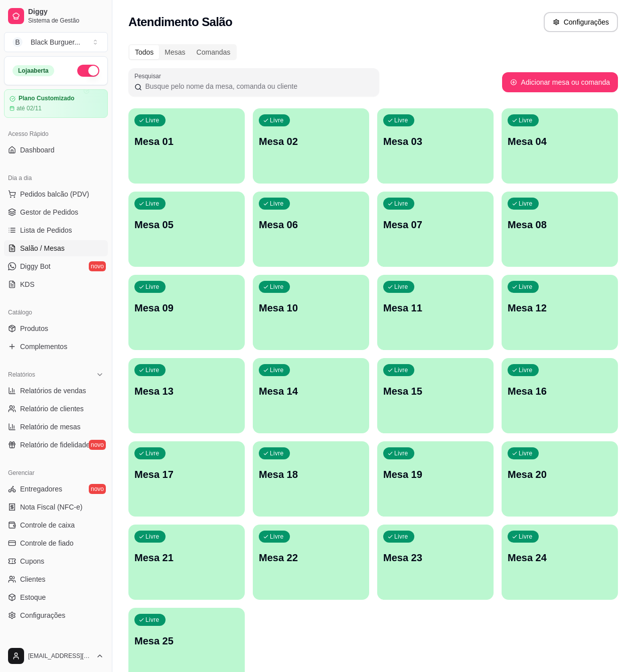 This screenshot has height=672, width=634. I want to click on button: LivreMesa 24, so click(559, 562).